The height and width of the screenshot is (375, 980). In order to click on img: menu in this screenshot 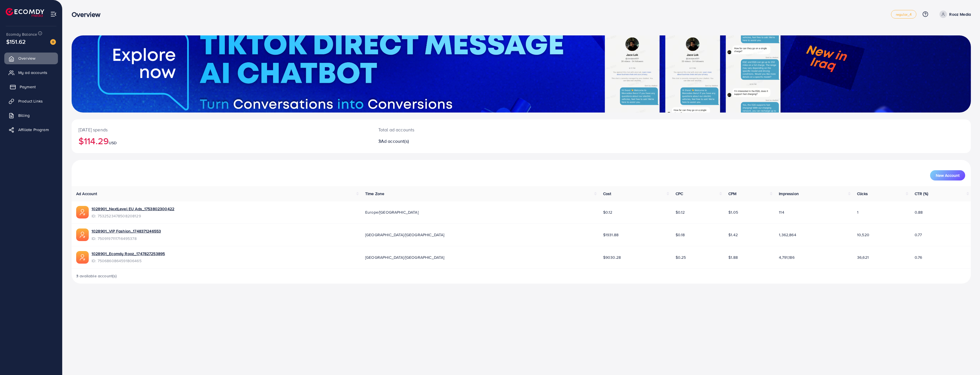, I will do `click(54, 14)`.